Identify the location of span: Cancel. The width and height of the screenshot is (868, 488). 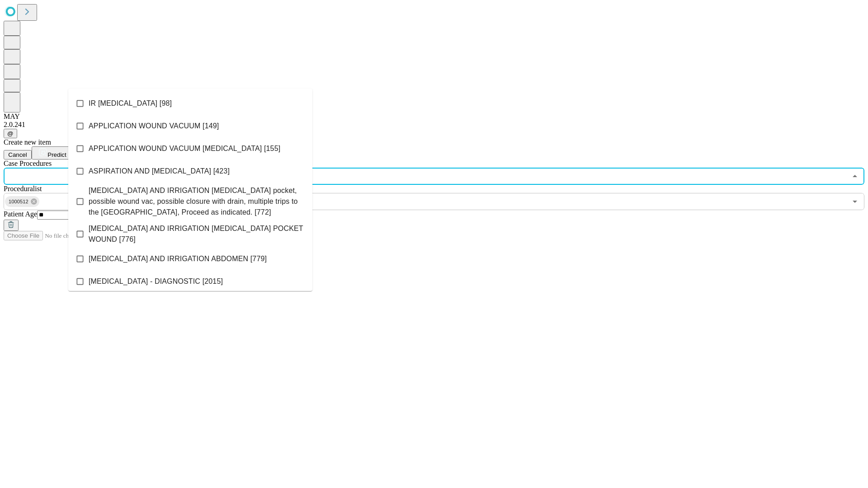
(18, 154).